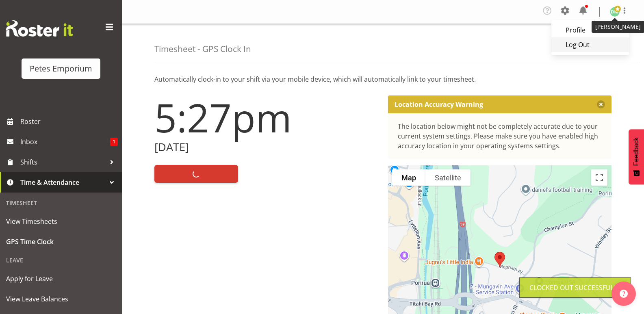  Describe the element at coordinates (63, 182) in the screenshot. I see `span: Time & Attendance` at that location.